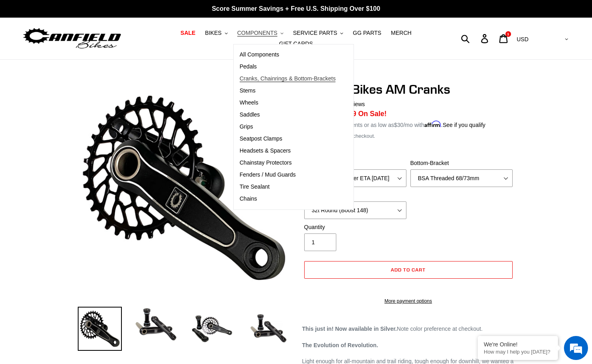 The height and width of the screenshot is (364, 592). Describe the element at coordinates (246, 126) in the screenshot. I see `span: Grips` at that location.